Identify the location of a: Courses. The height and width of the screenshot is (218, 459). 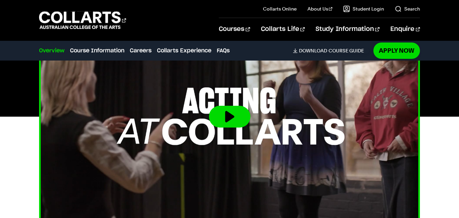
(234, 29).